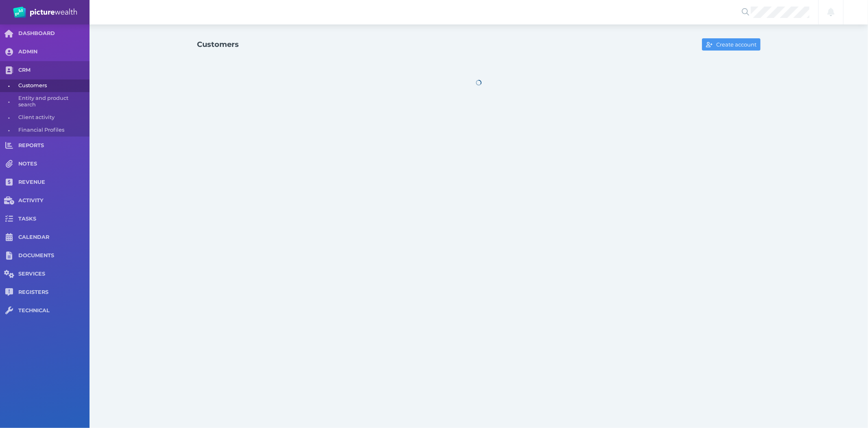 Image resolution: width=868 pixels, height=428 pixels. I want to click on span: DOCUMENTS, so click(54, 255).